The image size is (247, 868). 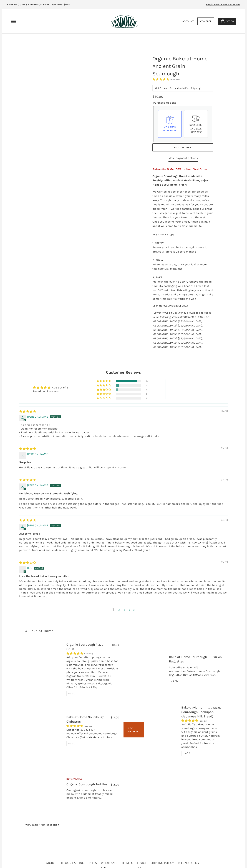 I want to click on p: I bake a full loaf once a week (after defrosting the night before in the fridge). Then after baki..., so click(x=123, y=506).